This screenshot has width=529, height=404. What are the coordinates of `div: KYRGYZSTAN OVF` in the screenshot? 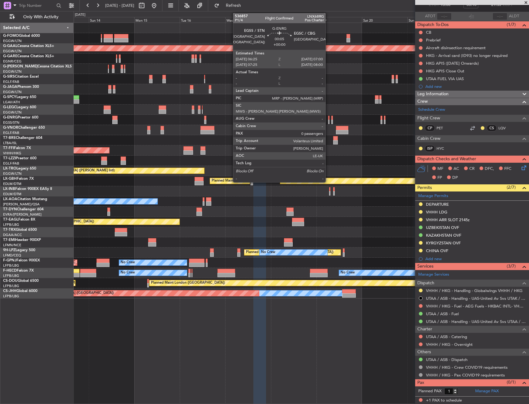 It's located at (443, 243).